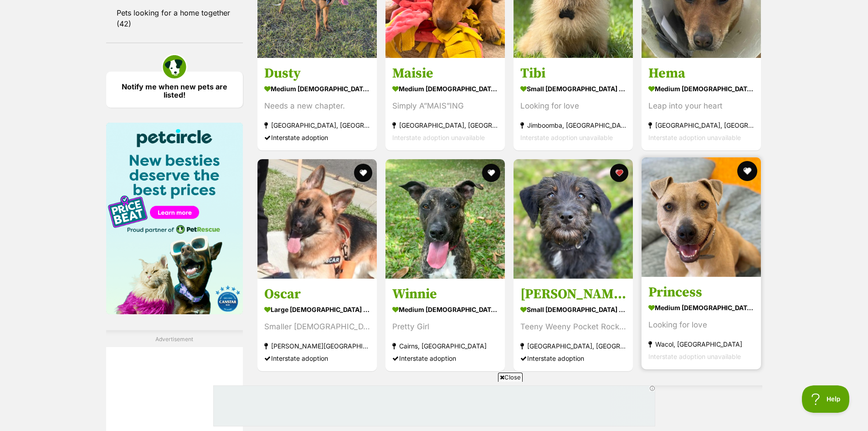  What do you see at coordinates (317, 294) in the screenshot?
I see `h3: Oscar` at bounding box center [317, 294].